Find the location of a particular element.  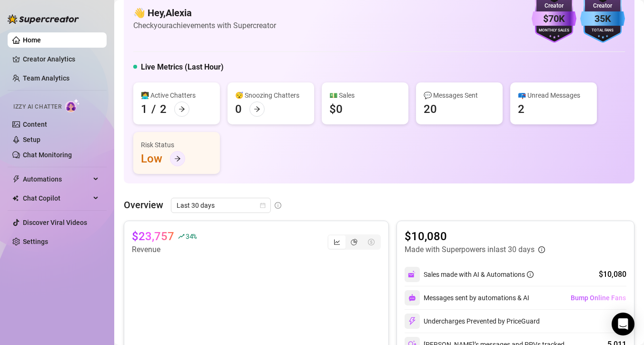

div: $70K is located at coordinates (554, 19).